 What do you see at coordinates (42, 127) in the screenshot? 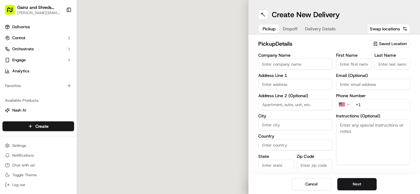
I see `span: Create` at bounding box center [42, 127].